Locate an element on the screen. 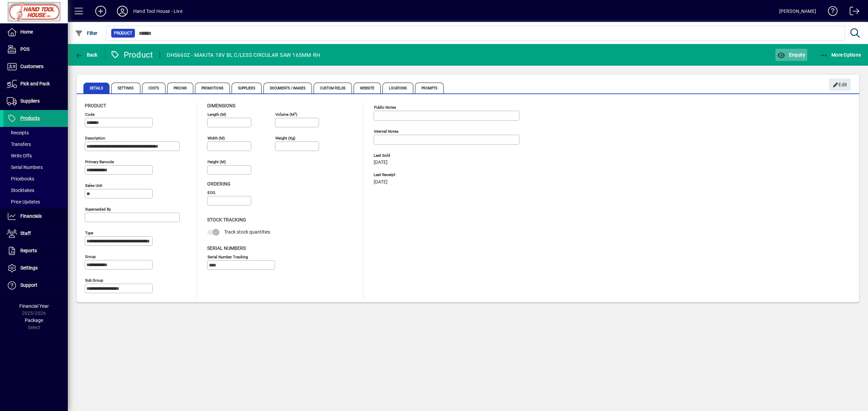 The image size is (868, 411). button: Enquiry is located at coordinates (791, 55).